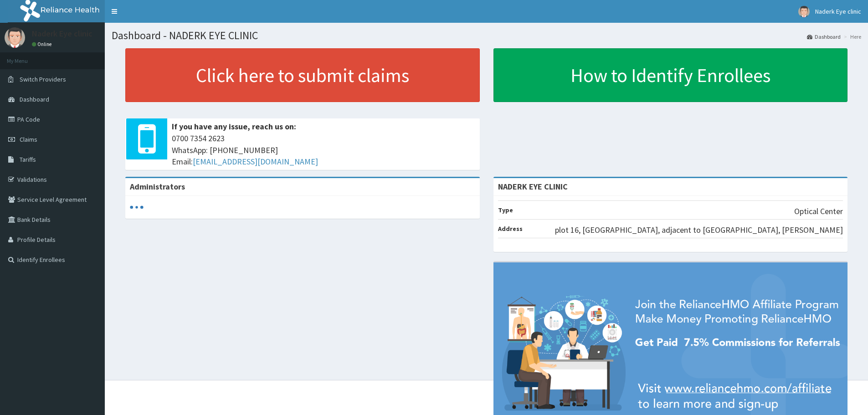 The width and height of the screenshot is (868, 415). What do you see at coordinates (28, 160) in the screenshot?
I see `span: Tariffs` at bounding box center [28, 160].